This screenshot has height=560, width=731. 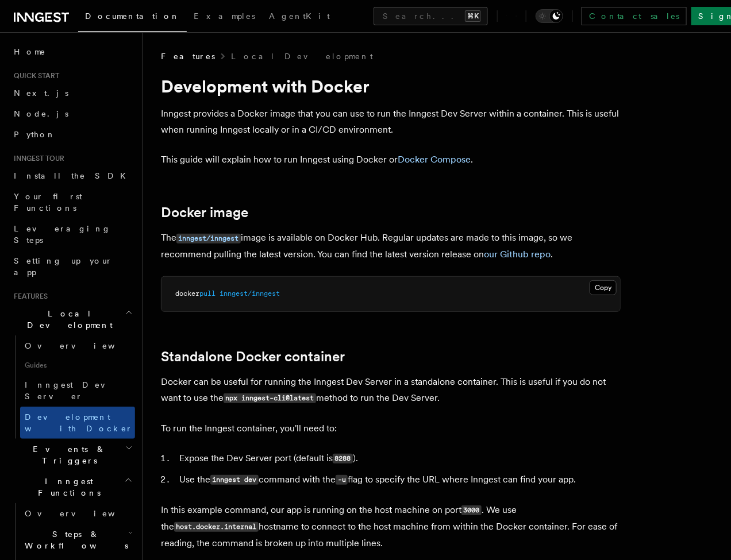 I want to click on button: Copy, so click(x=603, y=288).